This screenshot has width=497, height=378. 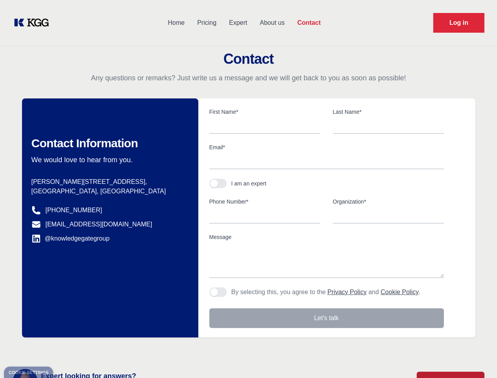 I want to click on label: First Name*, so click(x=265, y=112).